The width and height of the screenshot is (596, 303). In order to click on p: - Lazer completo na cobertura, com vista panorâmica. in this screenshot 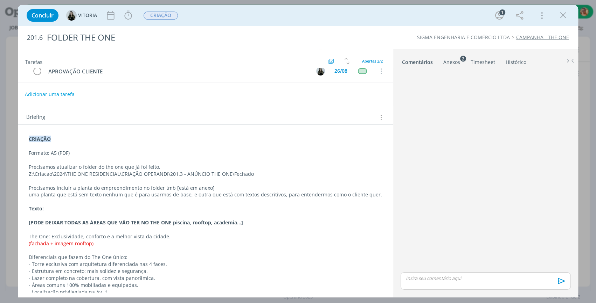, I will do `click(205, 279)`.